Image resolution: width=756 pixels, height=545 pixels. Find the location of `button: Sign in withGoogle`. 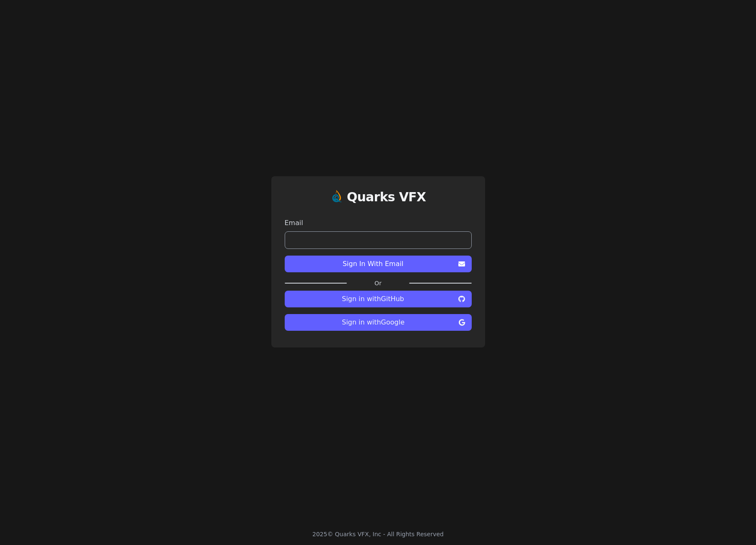

button: Sign in withGoogle is located at coordinates (378, 322).